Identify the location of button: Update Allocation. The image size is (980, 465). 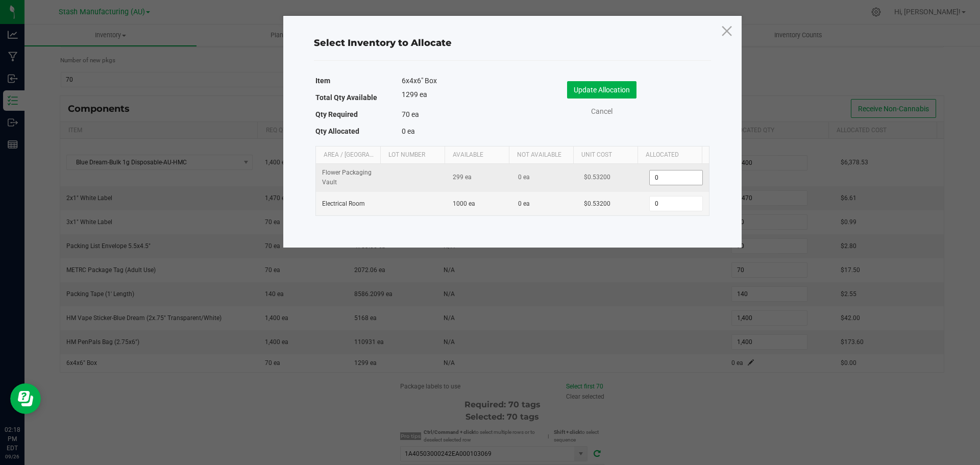
(602, 89).